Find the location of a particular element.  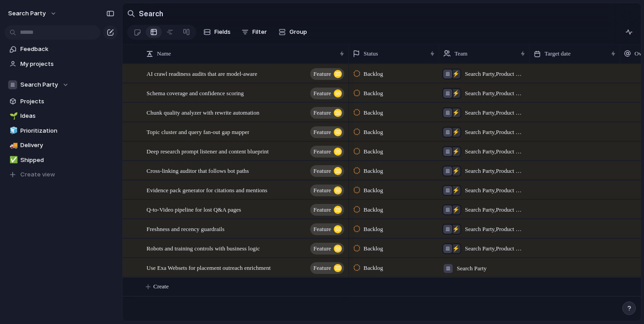

div: 🚚Delivery is located at coordinates (61, 146).